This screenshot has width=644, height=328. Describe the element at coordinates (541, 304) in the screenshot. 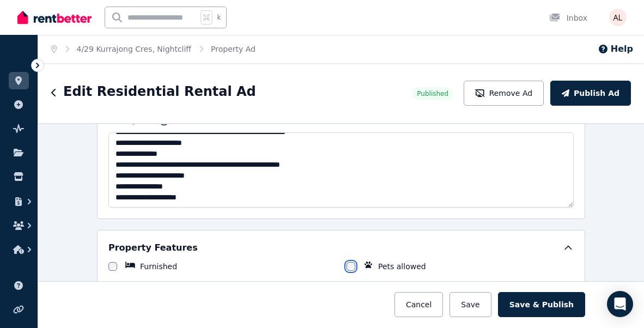

I see `button: Save & Publish` at that location.